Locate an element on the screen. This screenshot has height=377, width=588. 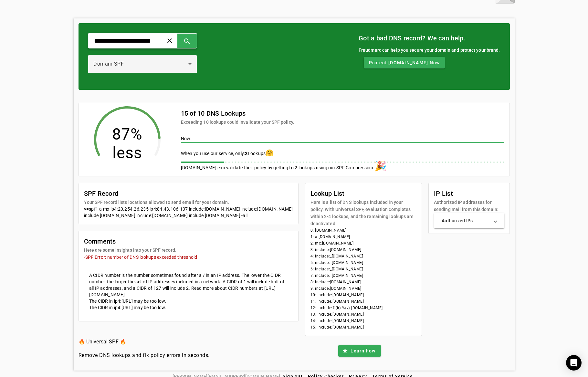
div: When you use our service, only: Lookups is located at coordinates (343, 154).